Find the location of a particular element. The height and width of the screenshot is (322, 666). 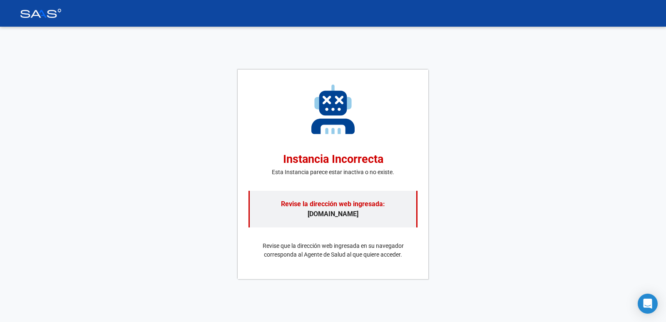

p: Revise que la dirección web ingresada en su navegador corresponda al Agente de Salud al que quier... is located at coordinates (333, 250).